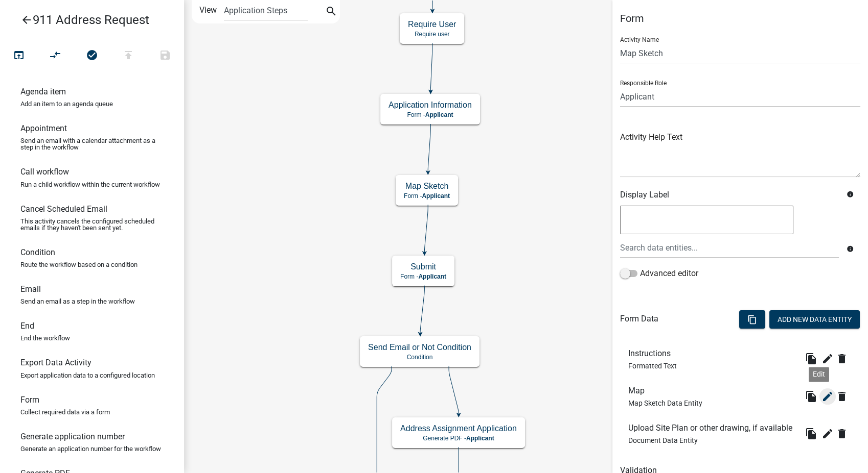 The image size is (868, 473). What do you see at coordinates (432, 24) in the screenshot?
I see `h5: Require User` at bounding box center [432, 24].